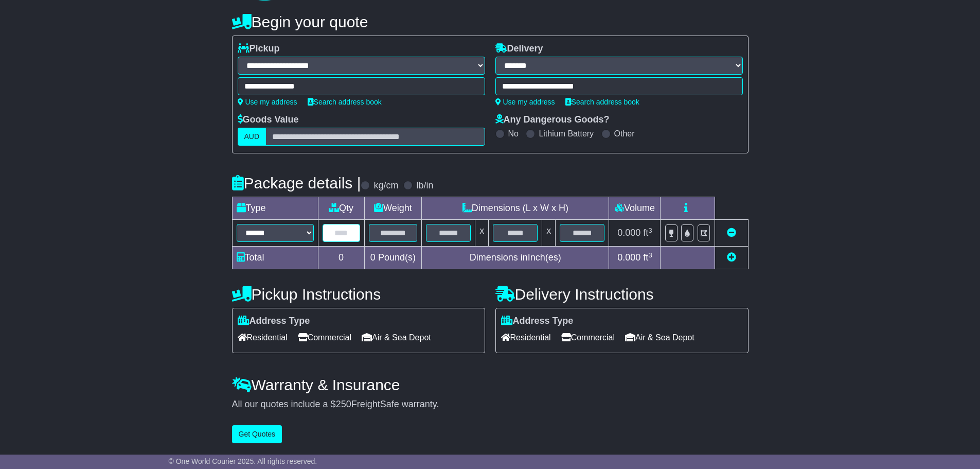 This screenshot has width=980, height=469. Describe the element at coordinates (566, 134) in the screenshot. I see `label: Lithium Battery` at that location.